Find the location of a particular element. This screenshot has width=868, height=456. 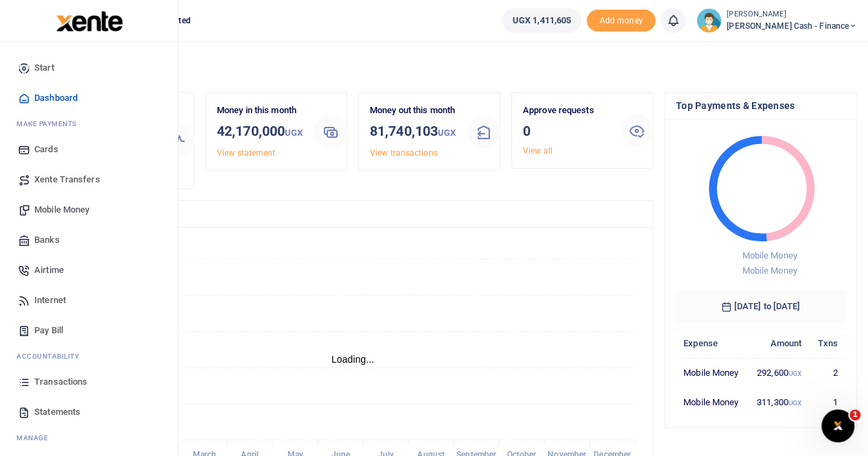

h4: Top Payments & Expenses is located at coordinates (760, 106).